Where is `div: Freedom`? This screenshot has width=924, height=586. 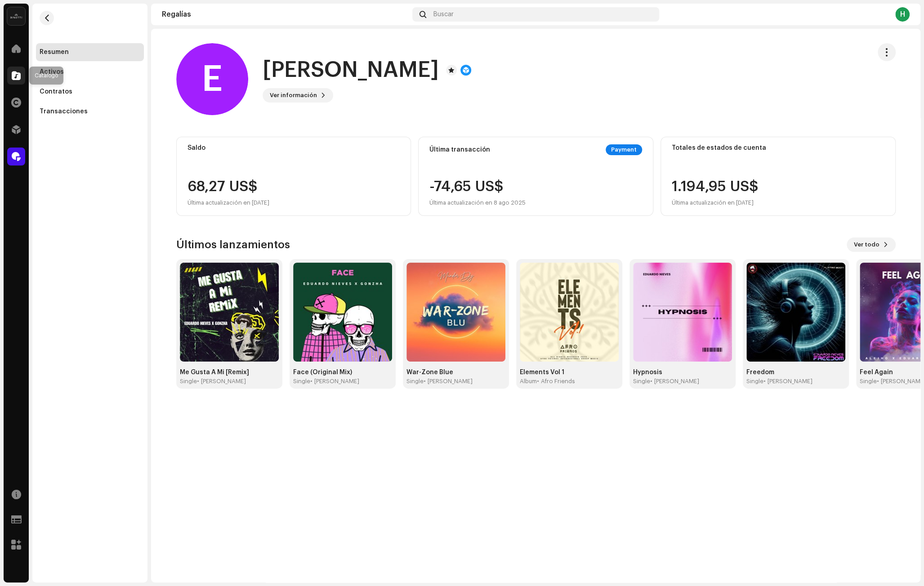
div: Freedom is located at coordinates (795, 372).